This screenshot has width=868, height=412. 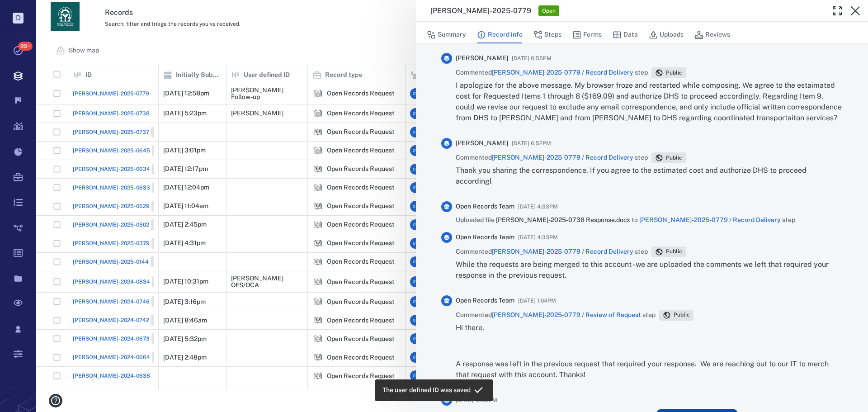 What do you see at coordinates (29, 11) in the screenshot?
I see `span: Help` at bounding box center [29, 11].